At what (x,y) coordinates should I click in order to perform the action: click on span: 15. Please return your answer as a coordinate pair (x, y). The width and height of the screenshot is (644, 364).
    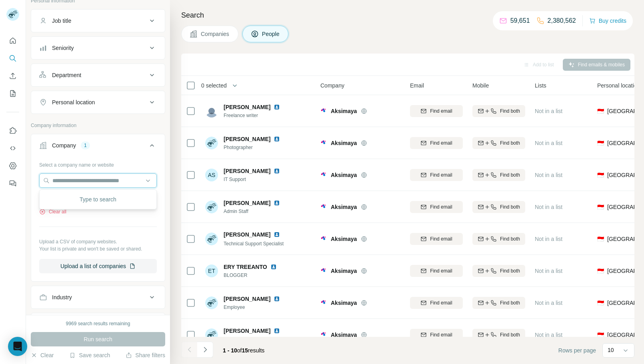
    Looking at the image, I should click on (245, 350).